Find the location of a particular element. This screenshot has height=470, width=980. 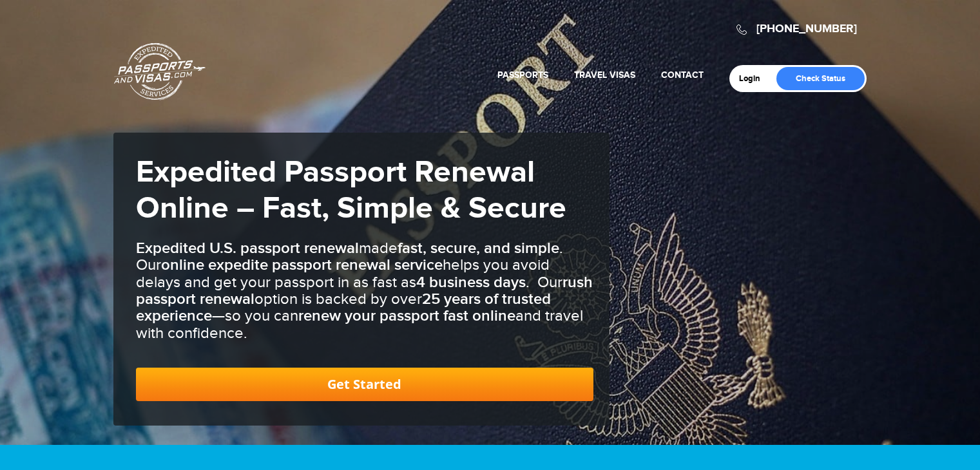

h3: made . Our helps you avoid delays and get your passport in as fast as . Our option is backed by o... is located at coordinates (364, 291).